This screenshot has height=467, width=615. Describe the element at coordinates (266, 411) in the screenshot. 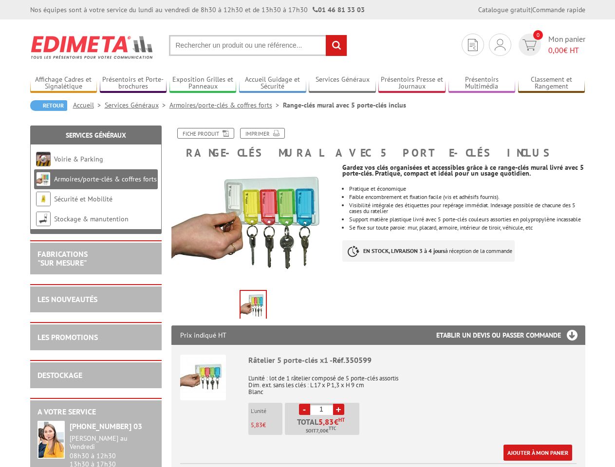

I see `p: L'unité` at that location.